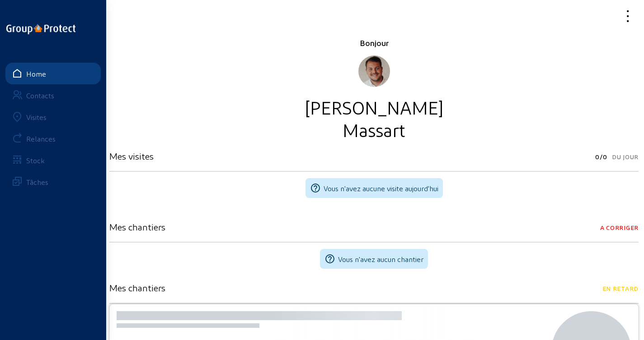 Image resolution: width=644 pixels, height=340 pixels. What do you see at coordinates (380, 259) in the screenshot?
I see `span: Vous n'avez aucun chantier` at bounding box center [380, 259].